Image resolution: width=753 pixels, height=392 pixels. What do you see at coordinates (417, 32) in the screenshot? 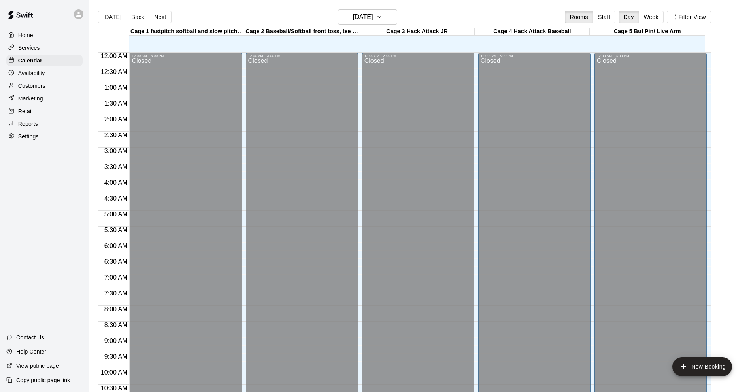
I see `div: Cage 3 Hack Attack JR` at bounding box center [417, 32].